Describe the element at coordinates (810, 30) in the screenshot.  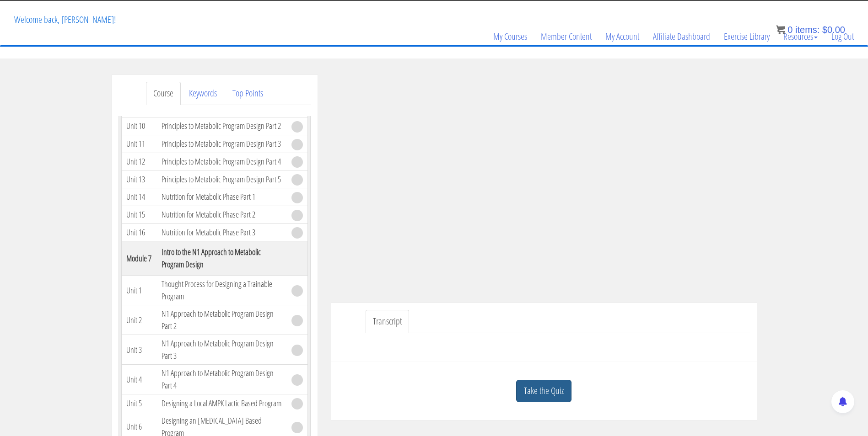
I see `a: 0 items: $0.00` at that location.